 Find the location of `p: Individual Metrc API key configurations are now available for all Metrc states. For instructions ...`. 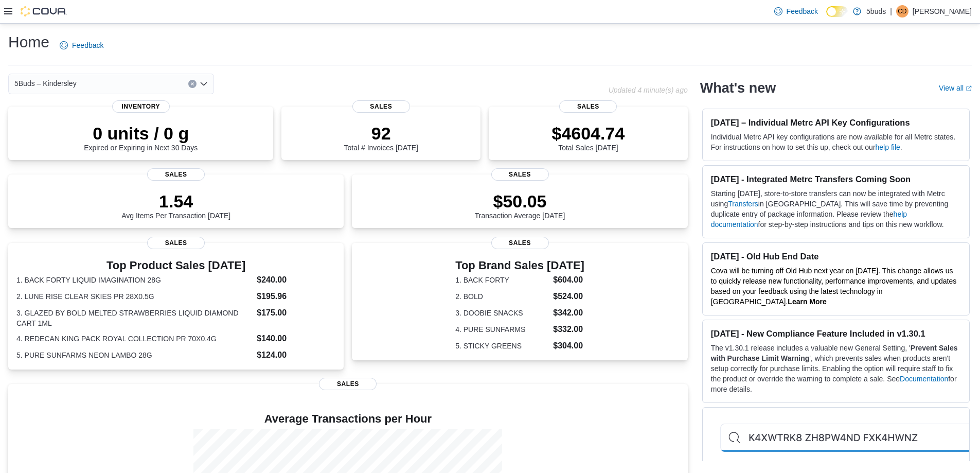

p: Individual Metrc API key configurations are now available for all Metrc states. For instructions ... is located at coordinates (836, 142).